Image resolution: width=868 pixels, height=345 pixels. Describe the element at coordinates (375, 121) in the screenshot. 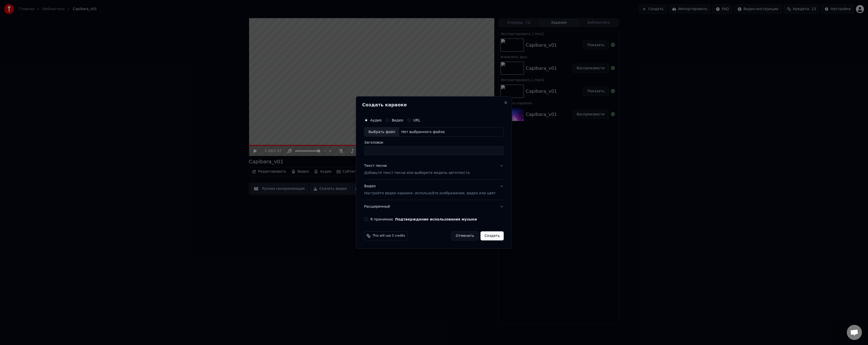

I see `label: Аудио` at that location.